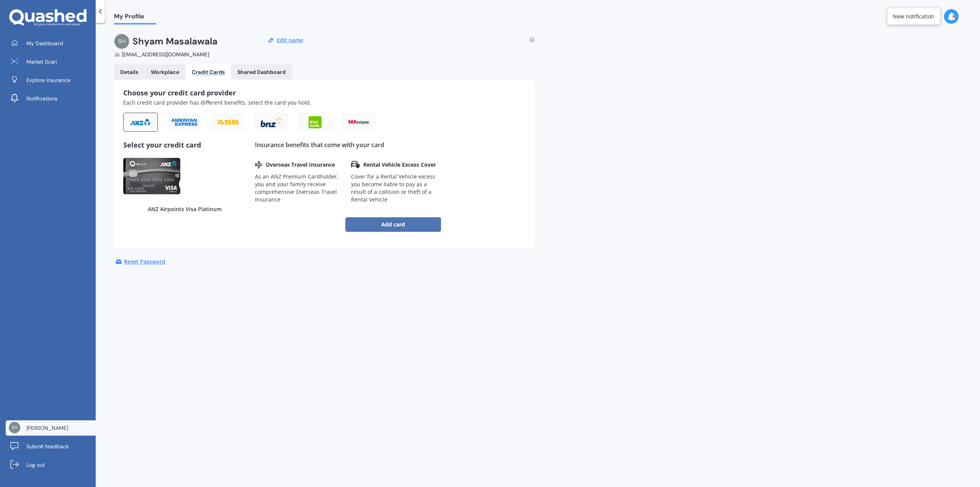 The image size is (980, 487). What do you see at coordinates (165, 72) in the screenshot?
I see `div: Workplace` at bounding box center [165, 72].